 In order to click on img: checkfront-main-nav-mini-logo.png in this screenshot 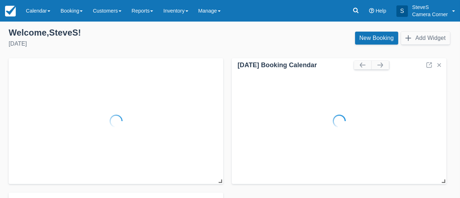, I will do `click(10, 11)`.